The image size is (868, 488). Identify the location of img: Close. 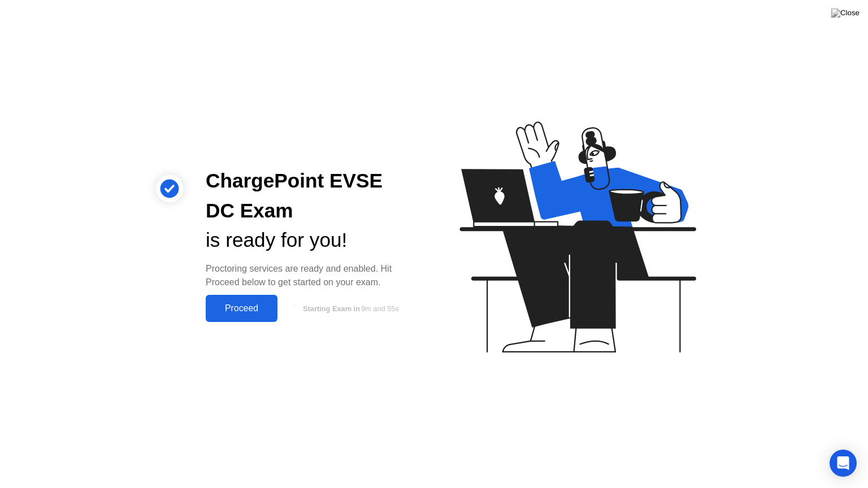
(846, 13).